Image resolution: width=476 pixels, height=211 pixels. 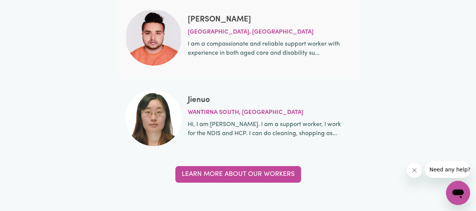 I want to click on span: Need any help?, so click(x=25, y=8).